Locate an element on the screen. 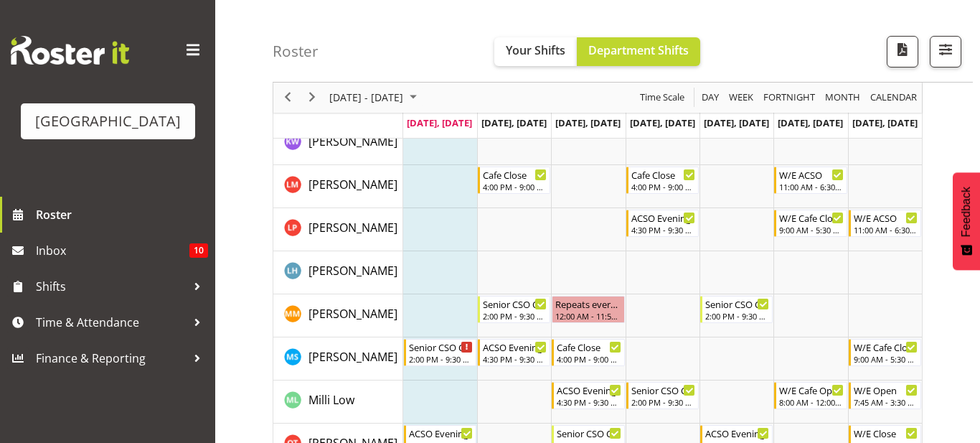 Image resolution: width=980 pixels, height=443 pixels. div: W/E Close is located at coordinates (885, 433).